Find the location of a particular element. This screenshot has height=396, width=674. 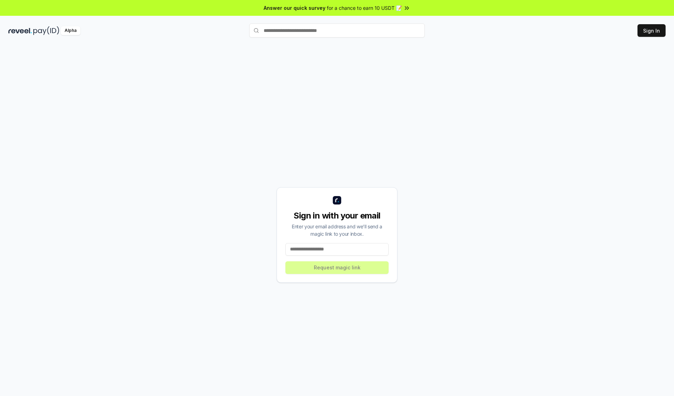

button: Sign In is located at coordinates (651, 31).